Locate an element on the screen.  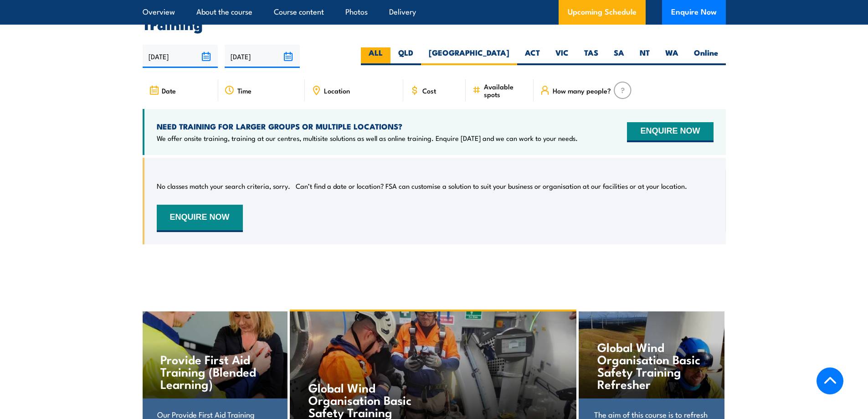
input: To date is located at coordinates (262, 56).